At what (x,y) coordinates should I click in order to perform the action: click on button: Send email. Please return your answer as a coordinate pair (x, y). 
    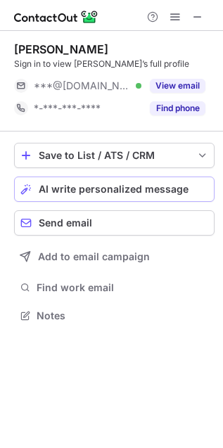
    Looking at the image, I should click on (114, 223).